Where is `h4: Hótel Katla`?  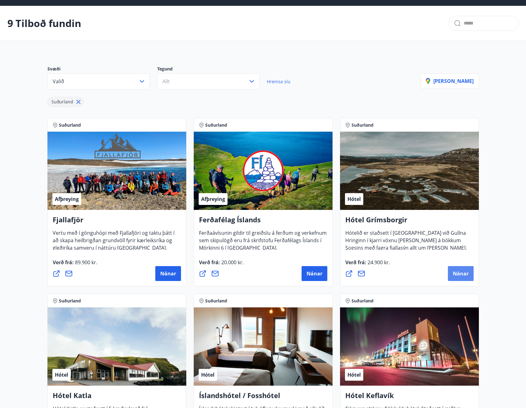 h4: Hótel Katla is located at coordinates (117, 397).